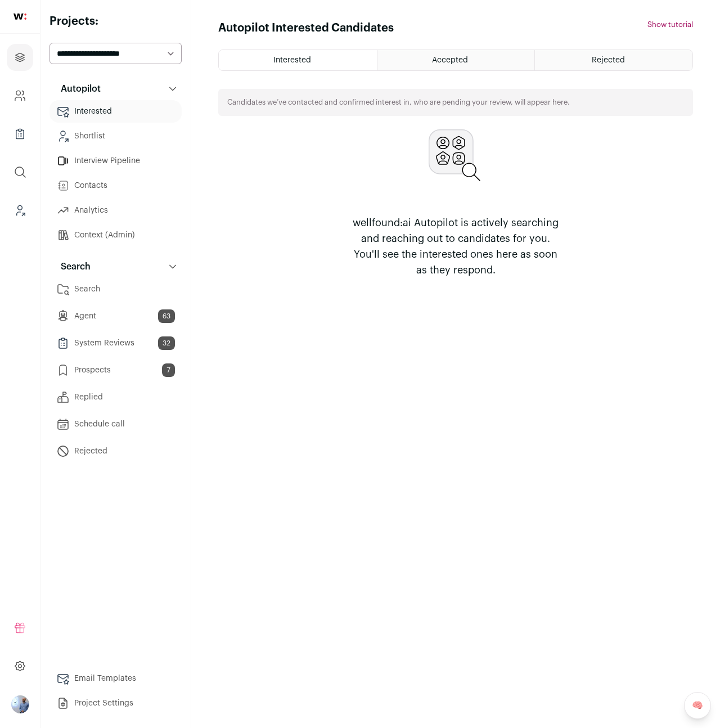 Image resolution: width=720 pixels, height=728 pixels. Describe the element at coordinates (167, 317) in the screenshot. I see `span: 63` at that location.